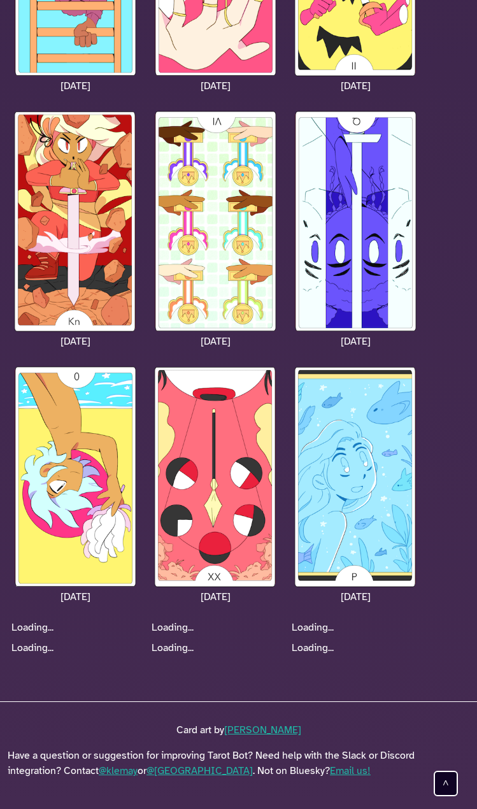  What do you see at coordinates (75, 221) in the screenshot?
I see `img: June 12, 2025` at bounding box center [75, 221].